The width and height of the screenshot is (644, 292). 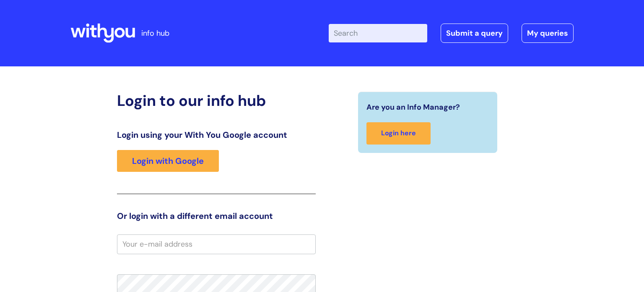 I want to click on a: Login with Google, so click(x=167, y=161).